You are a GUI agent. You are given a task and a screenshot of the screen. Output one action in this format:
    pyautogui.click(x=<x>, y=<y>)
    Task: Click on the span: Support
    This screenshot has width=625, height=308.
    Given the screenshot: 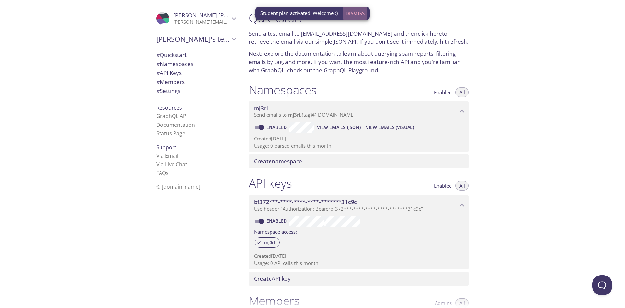 What is the action you would take?
    pyautogui.click(x=166, y=147)
    